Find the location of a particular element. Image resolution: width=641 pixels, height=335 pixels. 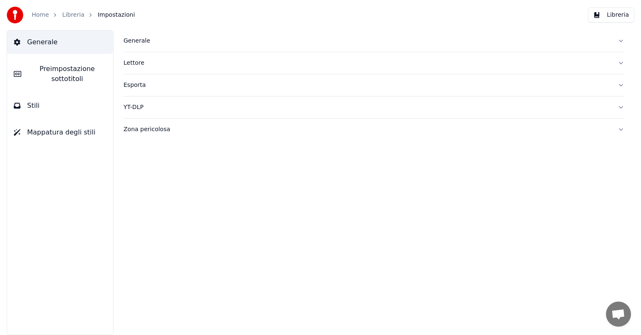

a: Libreria is located at coordinates (73, 15).